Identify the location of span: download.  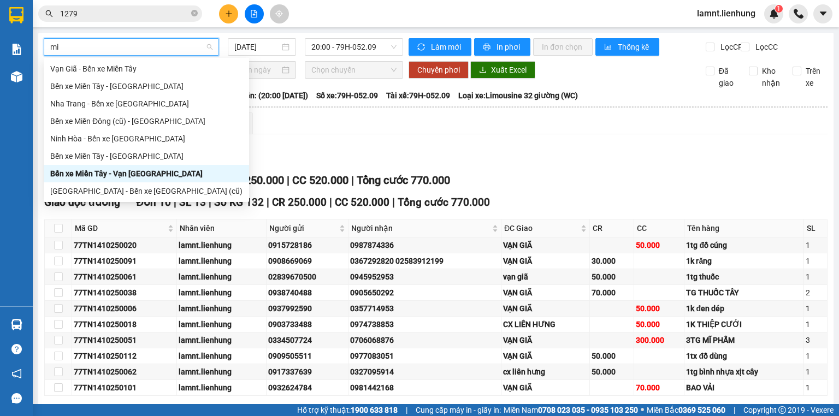
(483, 70).